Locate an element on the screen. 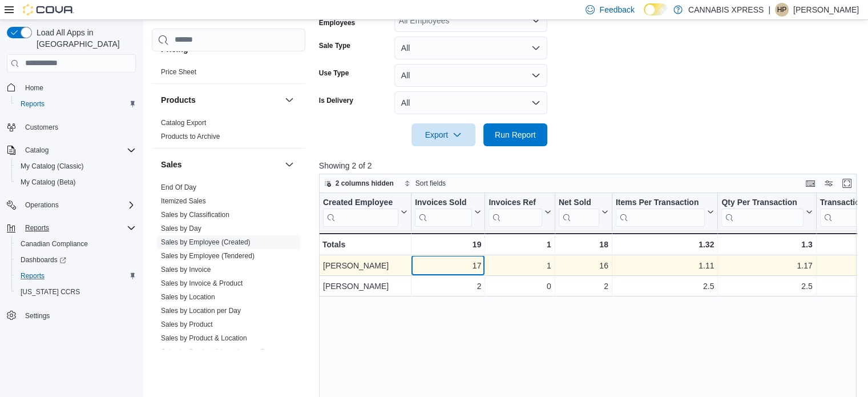 Image resolution: width=868 pixels, height=397 pixels. a: Itemized Sales is located at coordinates (183, 201).